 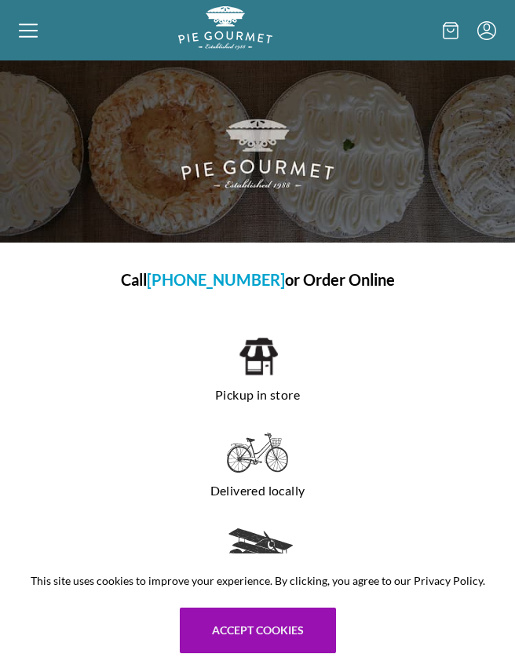 I want to click on button: Accept cookies, so click(x=257, y=630).